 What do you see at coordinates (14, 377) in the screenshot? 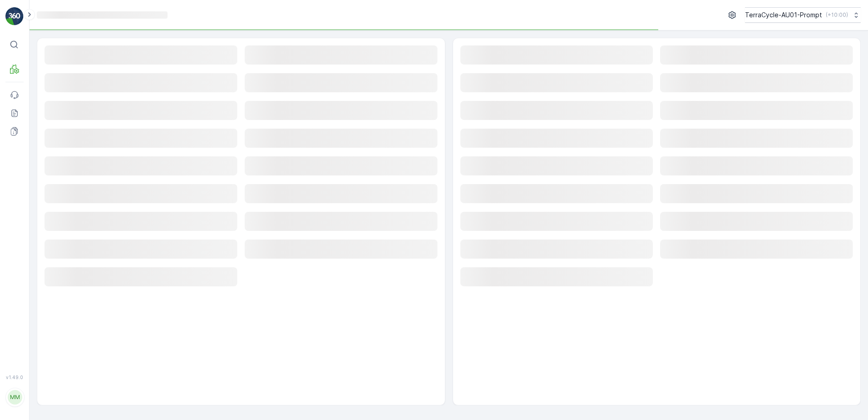
I see `span: v 1.49.0` at bounding box center [14, 377].